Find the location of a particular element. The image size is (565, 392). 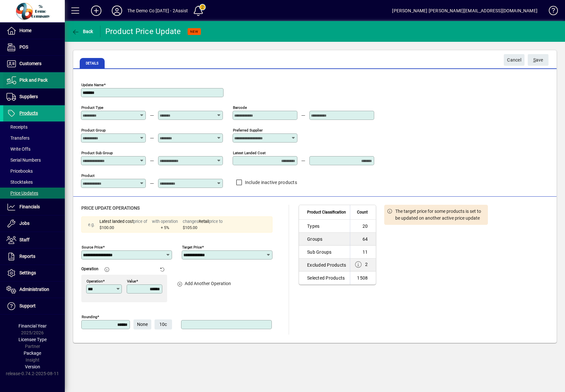

span: Price Update Operations is located at coordinates (111, 208).